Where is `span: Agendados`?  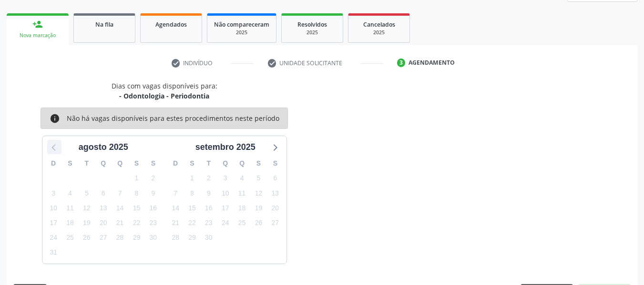 span: Agendados is located at coordinates (171, 24).